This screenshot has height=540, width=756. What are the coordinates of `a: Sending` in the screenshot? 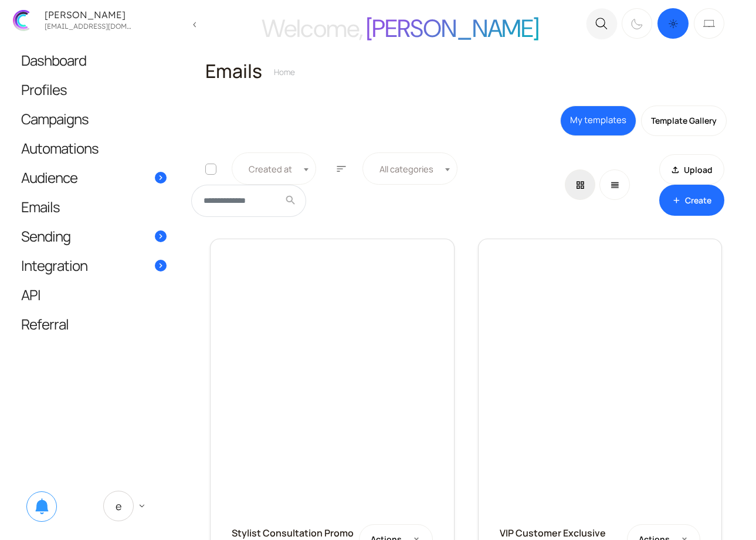 It's located at (94, 236).